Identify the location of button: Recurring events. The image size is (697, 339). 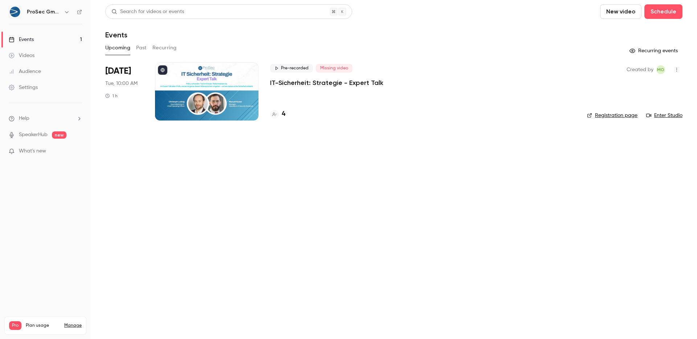
(654, 51).